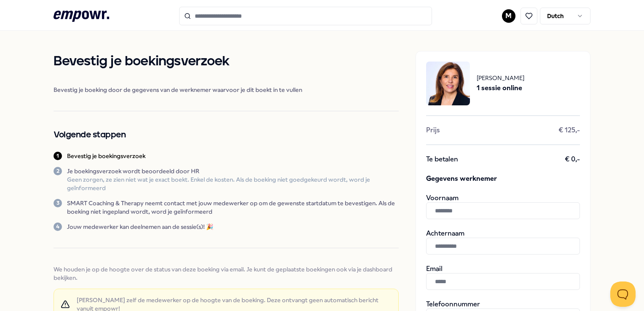  Describe the element at coordinates (226, 90) in the screenshot. I see `span: Bevestig je boeking door de gegevens van de werknemer waarvoor je dit boekt in te vullen` at that location.